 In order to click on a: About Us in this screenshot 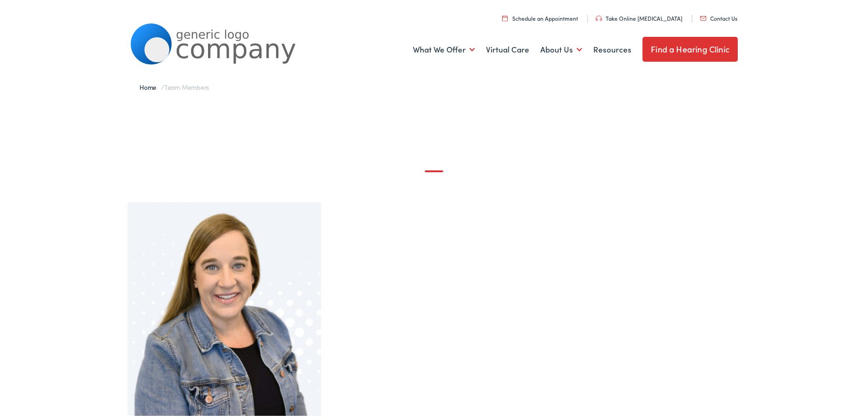, I will do `click(561, 50)`.